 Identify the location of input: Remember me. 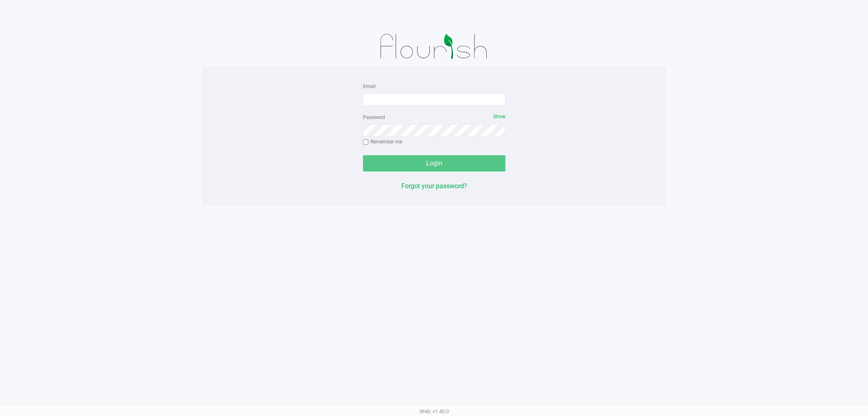
(366, 142).